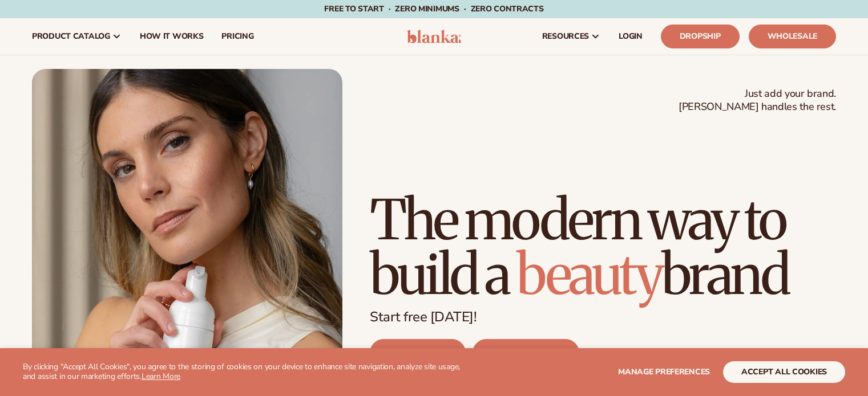 This screenshot has height=396, width=868. I want to click on a: How It Works, so click(172, 37).